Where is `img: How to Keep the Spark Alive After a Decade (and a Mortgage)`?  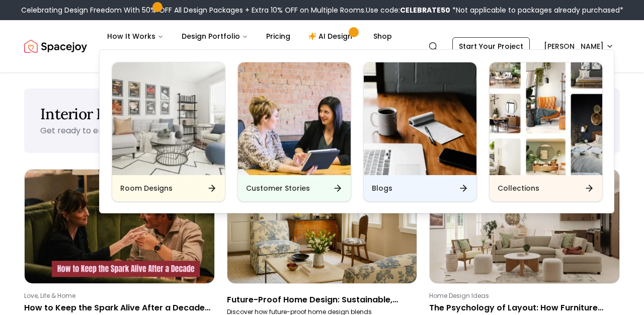
img: How to Keep the Spark Alive After a Decade (and a Mortgage) is located at coordinates (119, 226).